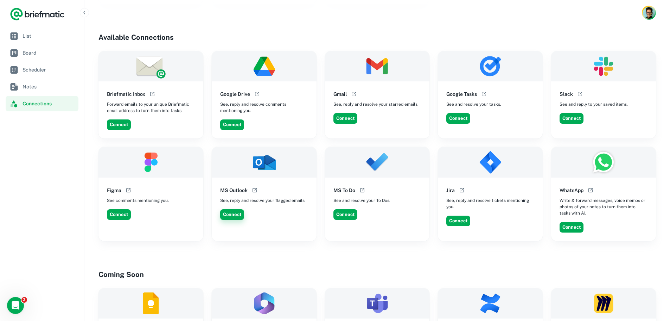 The width and height of the screenshot is (670, 321). I want to click on a: List, so click(42, 36).